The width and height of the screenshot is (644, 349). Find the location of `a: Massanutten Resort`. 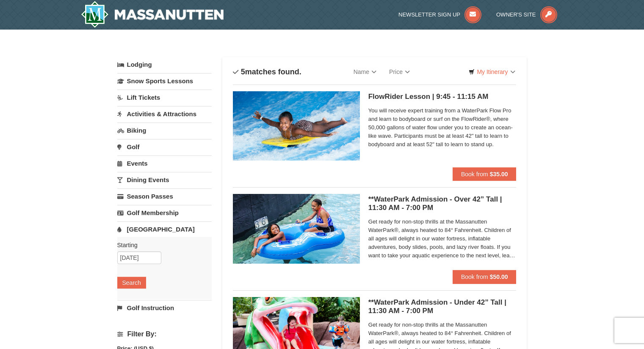

a: Massanutten Resort is located at coordinates (152, 14).